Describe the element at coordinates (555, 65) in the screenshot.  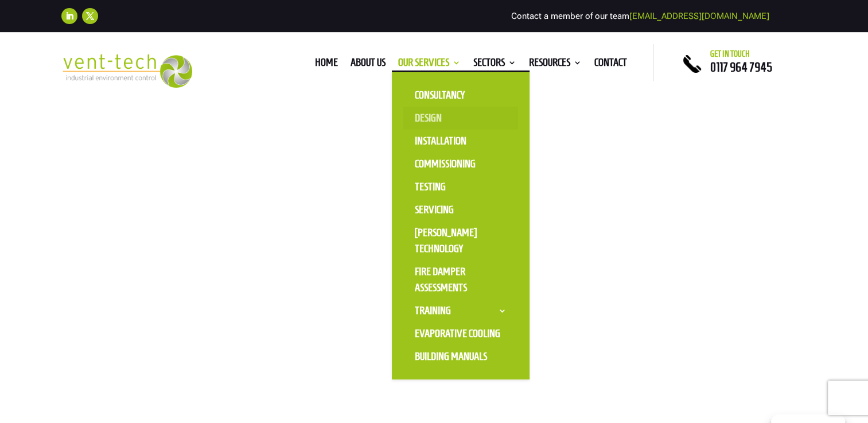
I see `a: Resources` at that location.